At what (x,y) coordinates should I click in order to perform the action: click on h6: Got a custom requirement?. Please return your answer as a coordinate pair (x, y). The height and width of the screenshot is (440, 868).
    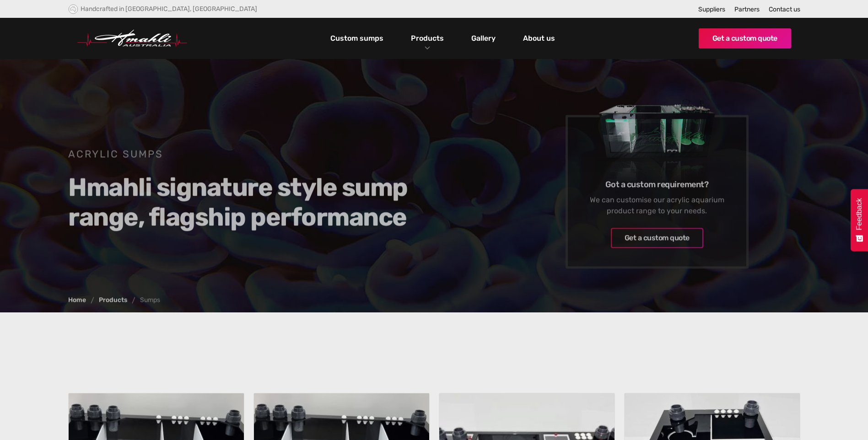
    Looking at the image, I should click on (657, 185).